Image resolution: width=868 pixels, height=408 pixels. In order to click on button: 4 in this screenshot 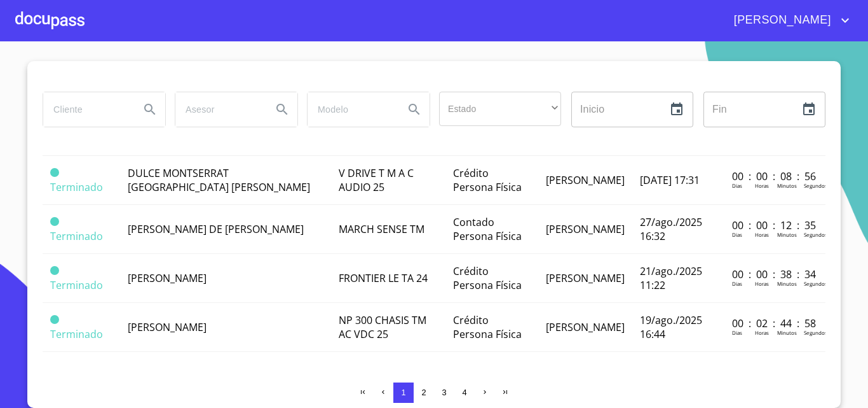, I will do `click(464, 392)`.